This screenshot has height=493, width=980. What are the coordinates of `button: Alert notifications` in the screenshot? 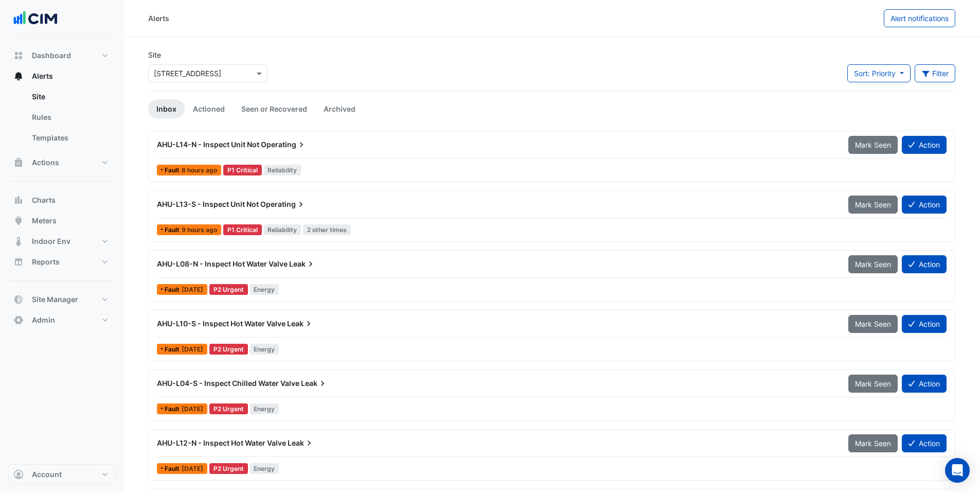 It's located at (919, 18).